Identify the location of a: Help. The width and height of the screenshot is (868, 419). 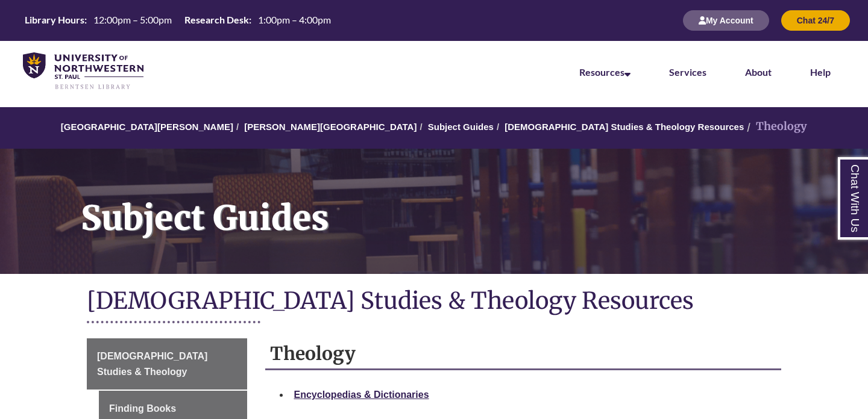
(820, 71).